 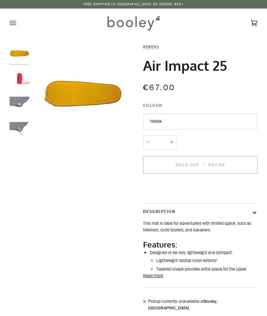 What do you see at coordinates (19, 23) in the screenshot?
I see `button: Open menu` at bounding box center [19, 23].